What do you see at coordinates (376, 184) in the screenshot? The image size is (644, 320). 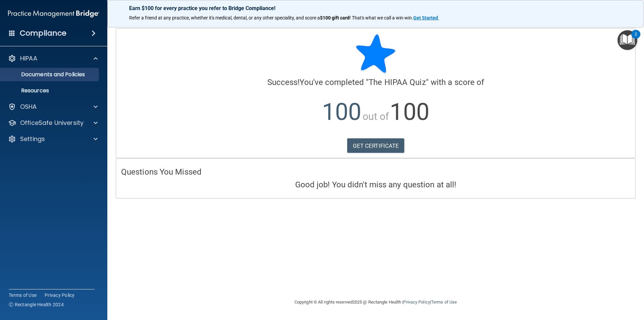 I see `h4: Good job! You didn't miss any question at all!` at bounding box center [376, 184].